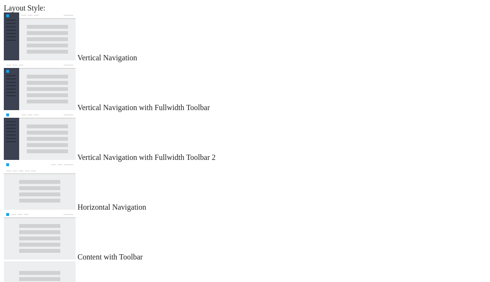 The width and height of the screenshot is (490, 282). I want to click on md-radio-button: Horizontal Navigation, so click(245, 186).